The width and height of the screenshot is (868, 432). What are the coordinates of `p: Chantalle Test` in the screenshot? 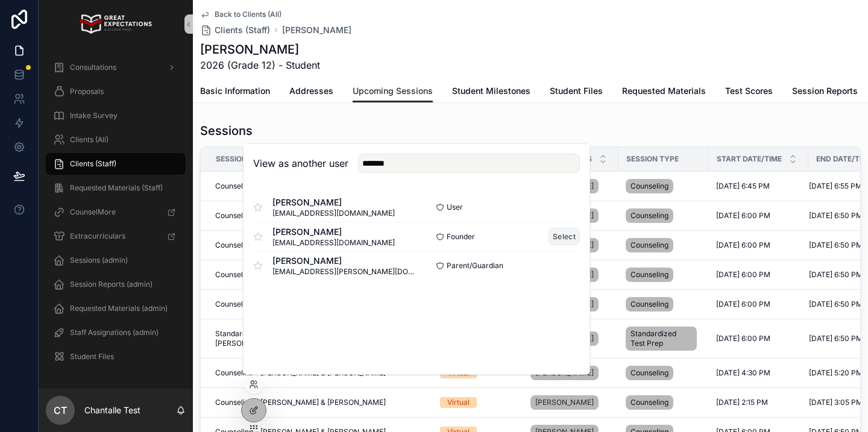 It's located at (112, 411).